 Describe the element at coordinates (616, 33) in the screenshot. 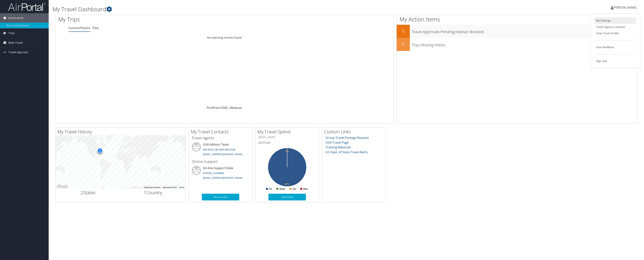

I see `a: View Travel Profile` at that location.